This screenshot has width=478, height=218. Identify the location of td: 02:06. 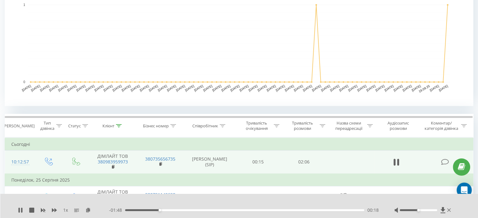
(303, 162).